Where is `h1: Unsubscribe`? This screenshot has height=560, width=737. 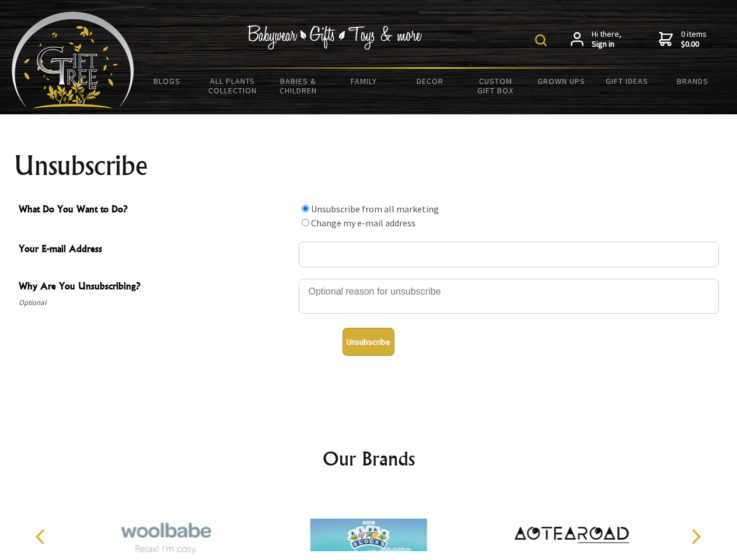
h1: Unsubscribe is located at coordinates (369, 166).